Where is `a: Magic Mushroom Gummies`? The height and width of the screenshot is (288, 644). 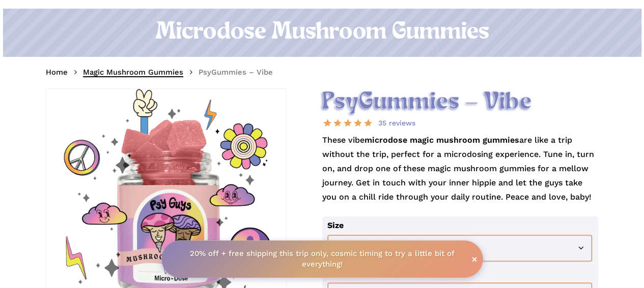
a: Magic Mushroom Gummies is located at coordinates (132, 72).